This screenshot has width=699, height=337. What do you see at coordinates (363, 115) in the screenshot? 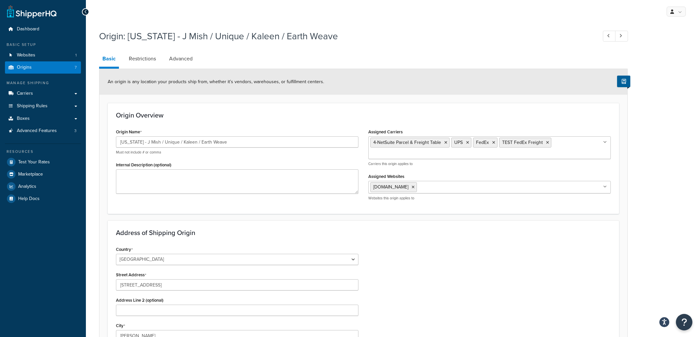
I see `h3: Origin Overview` at bounding box center [363, 115].